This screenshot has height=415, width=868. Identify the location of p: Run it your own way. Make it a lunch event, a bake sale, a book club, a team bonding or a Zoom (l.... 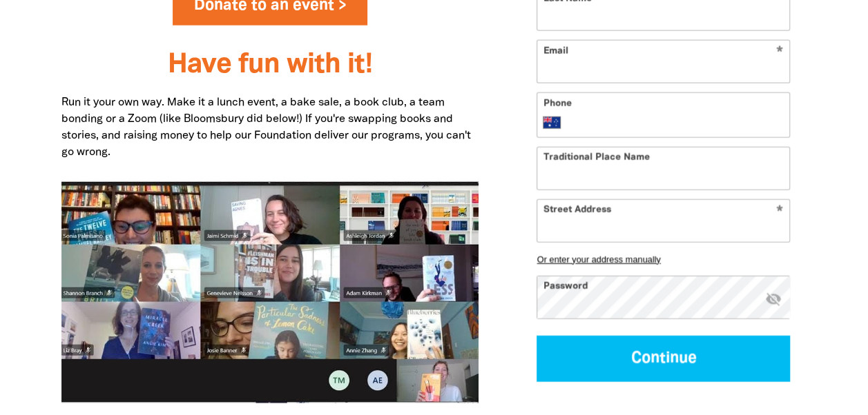
(270, 128).